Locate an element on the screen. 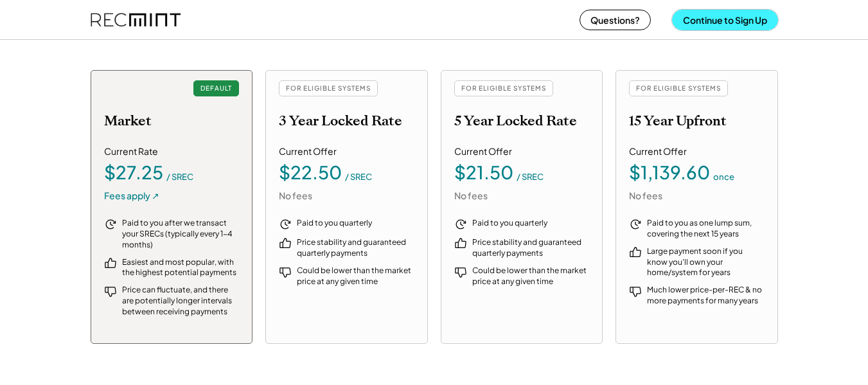 This screenshot has width=868, height=385. div: Large payment soon if you know you'll own your home/system for years is located at coordinates (706, 263).